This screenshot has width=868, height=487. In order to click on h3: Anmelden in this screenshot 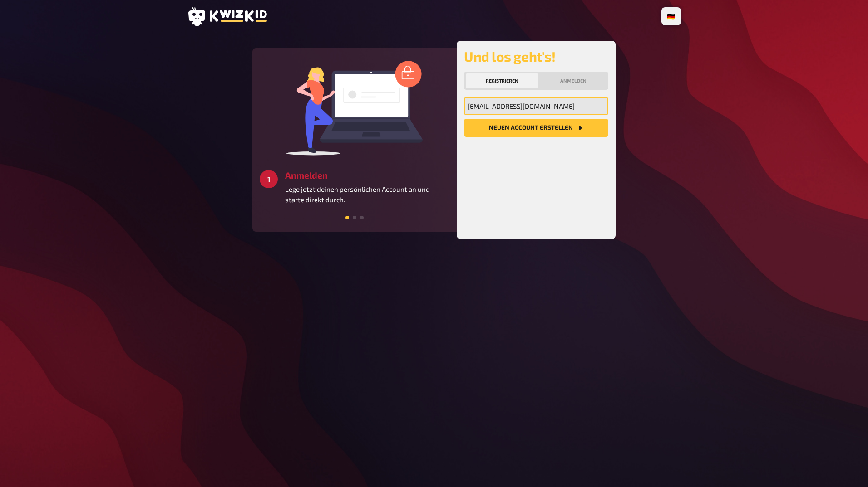, I will do `click(367, 175)`.